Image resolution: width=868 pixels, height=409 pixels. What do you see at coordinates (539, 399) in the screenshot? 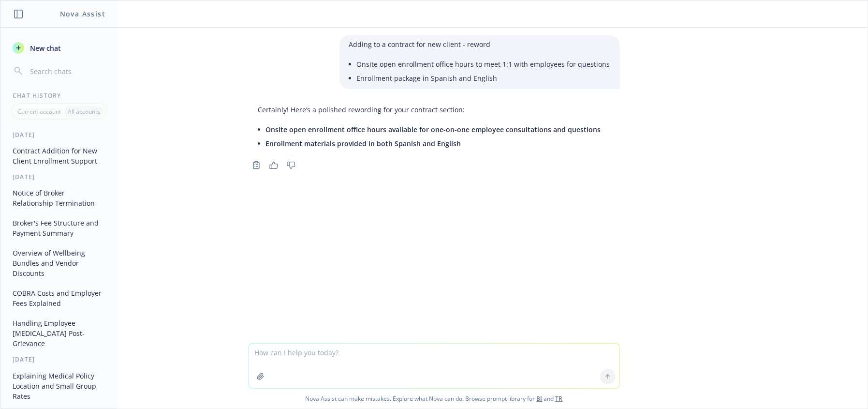
I see `a: BI` at bounding box center [539, 399].